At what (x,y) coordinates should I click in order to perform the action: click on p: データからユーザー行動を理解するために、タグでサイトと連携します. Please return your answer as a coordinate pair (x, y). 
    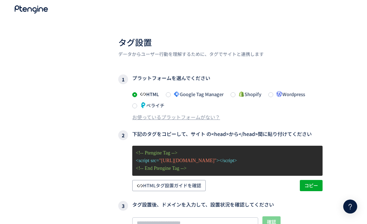
    Looking at the image, I should click on (220, 54).